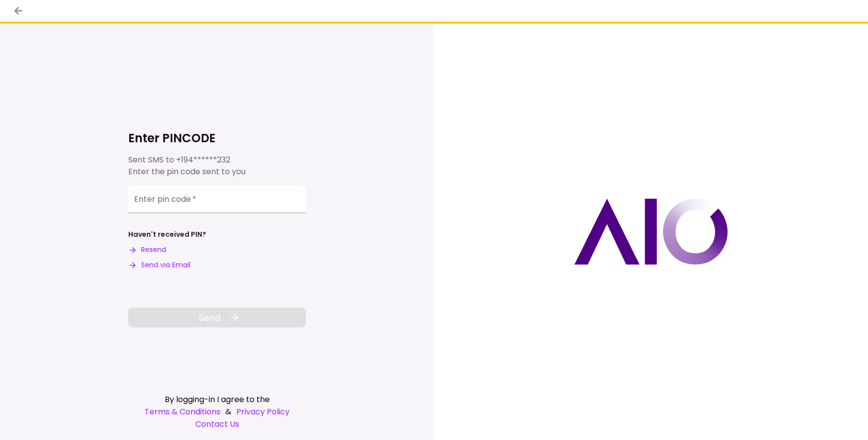 This screenshot has height=440, width=868. What do you see at coordinates (217, 399) in the screenshot?
I see `div: By logging-in I agree to the` at bounding box center [217, 399].